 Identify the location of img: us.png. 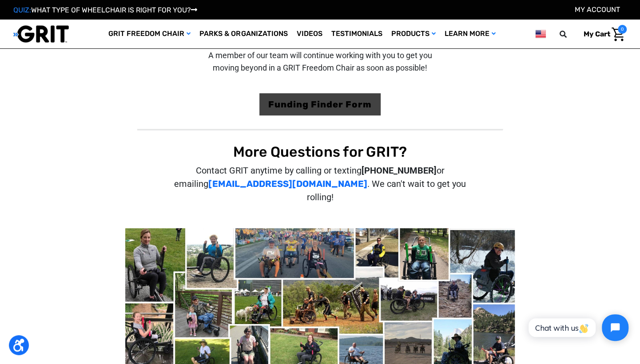
(541, 34).